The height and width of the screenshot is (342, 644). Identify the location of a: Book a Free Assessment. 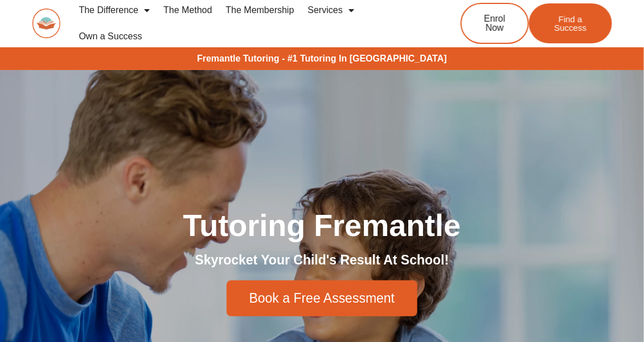
(323, 298).